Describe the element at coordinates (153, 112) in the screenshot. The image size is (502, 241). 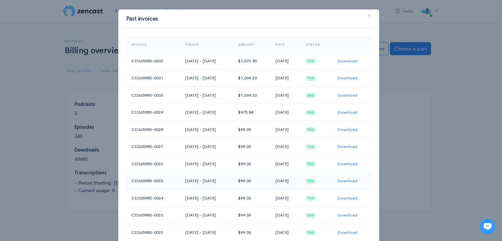
I see `td: CD365985-0029` at that location.